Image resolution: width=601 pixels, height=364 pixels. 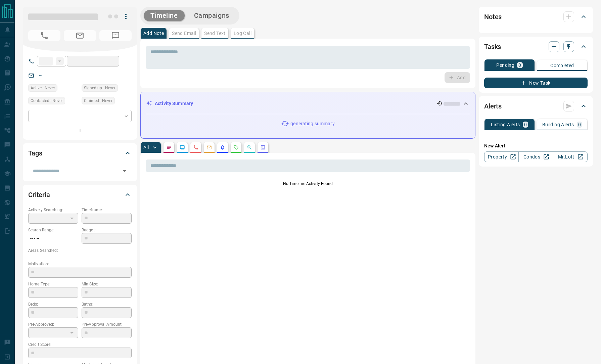 What do you see at coordinates (42, 88) in the screenshot?
I see `span: Active - Never` at bounding box center [42, 88].